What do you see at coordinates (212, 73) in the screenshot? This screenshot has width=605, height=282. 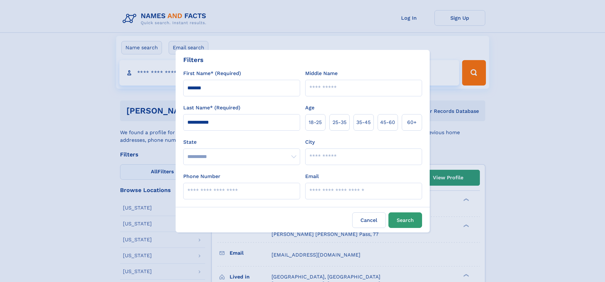 I see `label: First Name* (Required)` at bounding box center [212, 73].